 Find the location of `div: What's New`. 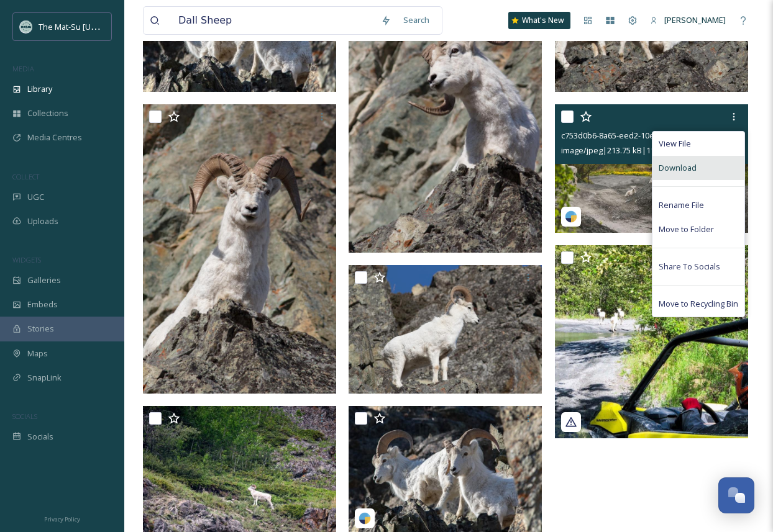

div: What's New is located at coordinates (539, 21).